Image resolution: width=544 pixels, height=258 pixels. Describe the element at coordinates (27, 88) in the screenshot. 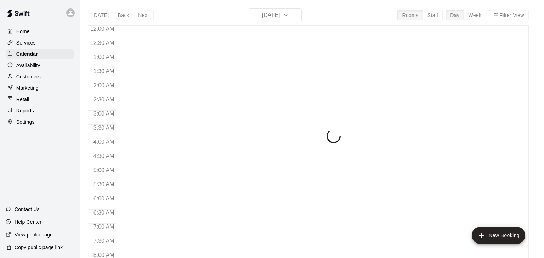

I see `p: Marketing` at that location.